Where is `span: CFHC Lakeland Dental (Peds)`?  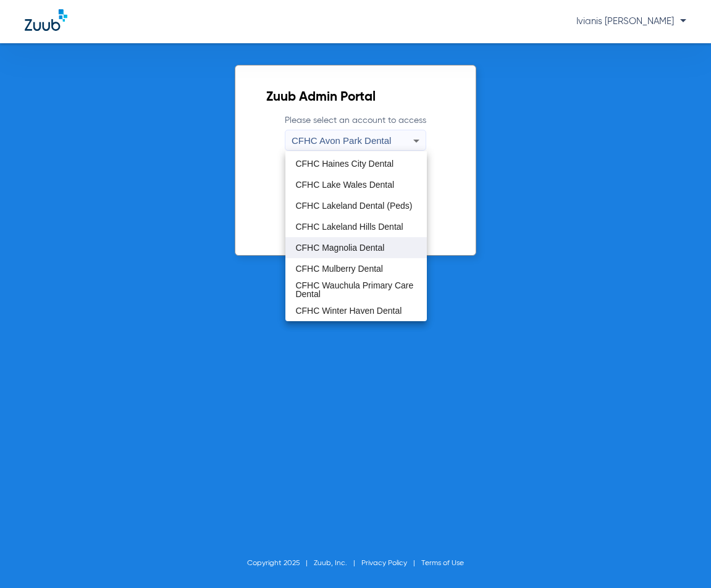 span: CFHC Lakeland Dental (Peds) is located at coordinates (354, 206).